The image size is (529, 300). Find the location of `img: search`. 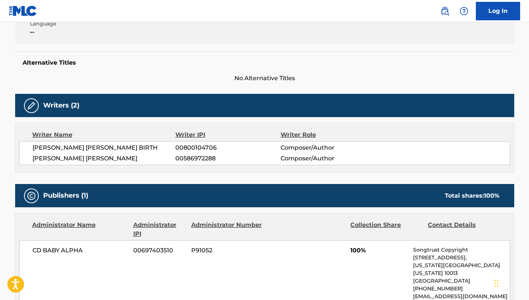

img: search is located at coordinates (445, 11).